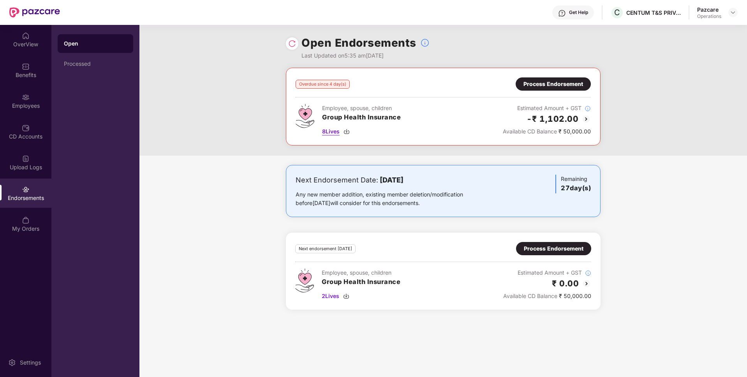  Describe the element at coordinates (331, 132) in the screenshot. I see `span: 8 Lives` at that location.